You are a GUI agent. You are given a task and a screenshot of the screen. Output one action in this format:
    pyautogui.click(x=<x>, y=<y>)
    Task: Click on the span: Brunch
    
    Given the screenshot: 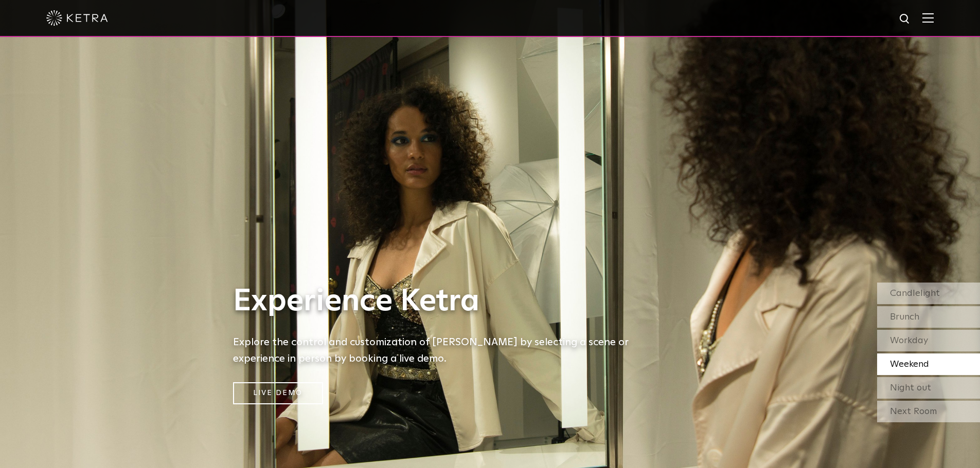 What is the action you would take?
    pyautogui.click(x=904, y=317)
    